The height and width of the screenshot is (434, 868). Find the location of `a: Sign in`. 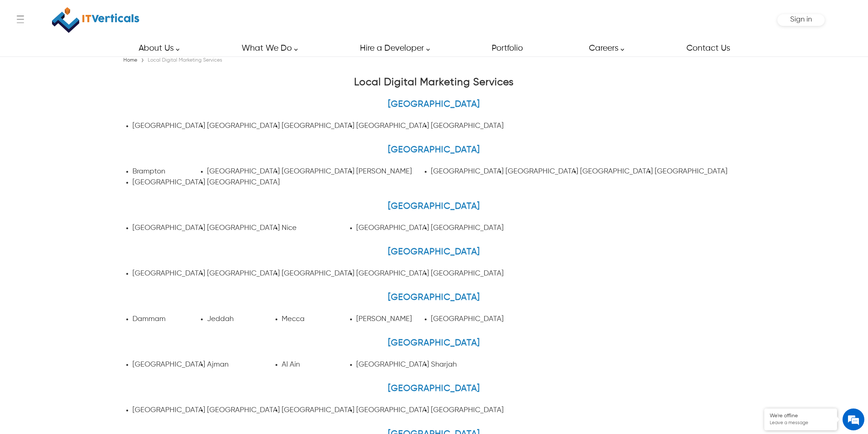

a: Sign in is located at coordinates (801, 20).